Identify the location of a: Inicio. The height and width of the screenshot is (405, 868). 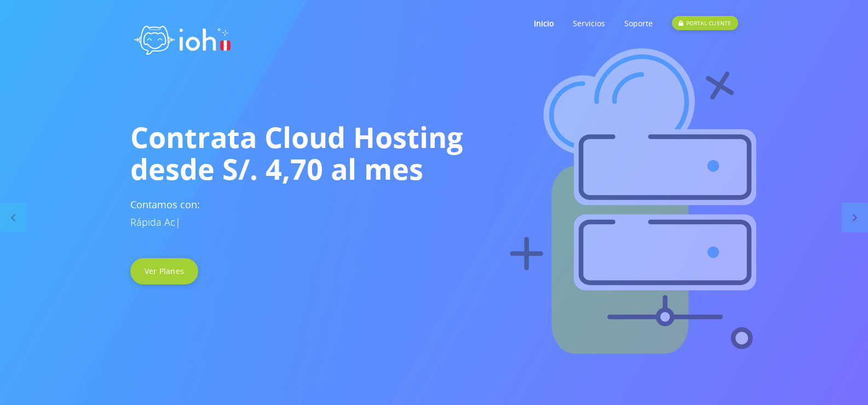
(544, 23).